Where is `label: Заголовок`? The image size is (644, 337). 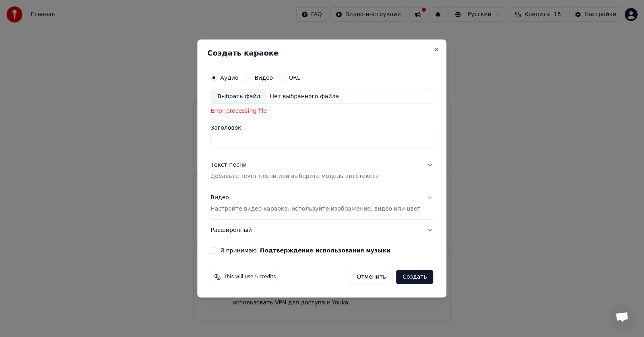 label: Заголовок is located at coordinates (322, 128).